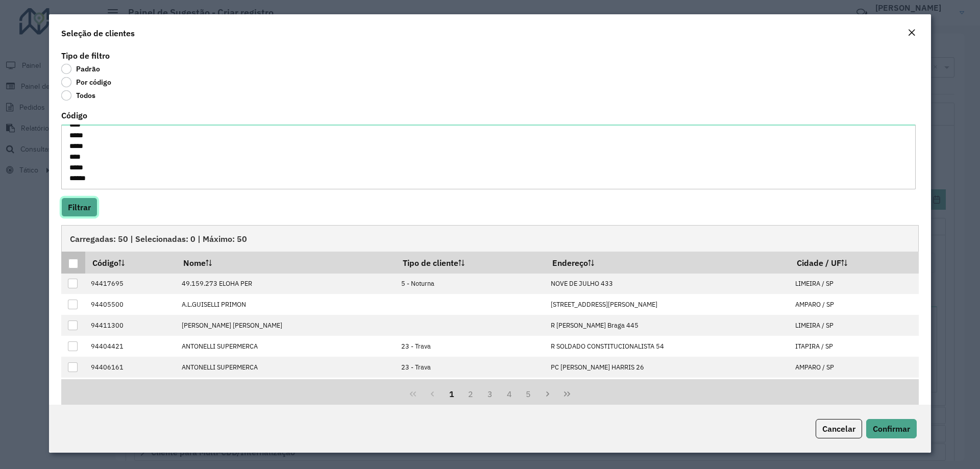 The width and height of the screenshot is (980, 469). What do you see at coordinates (490, 238) in the screenshot?
I see `div: Carregadas: 50 | Selecionadas: 0 | Máximo: 50` at bounding box center [490, 238].